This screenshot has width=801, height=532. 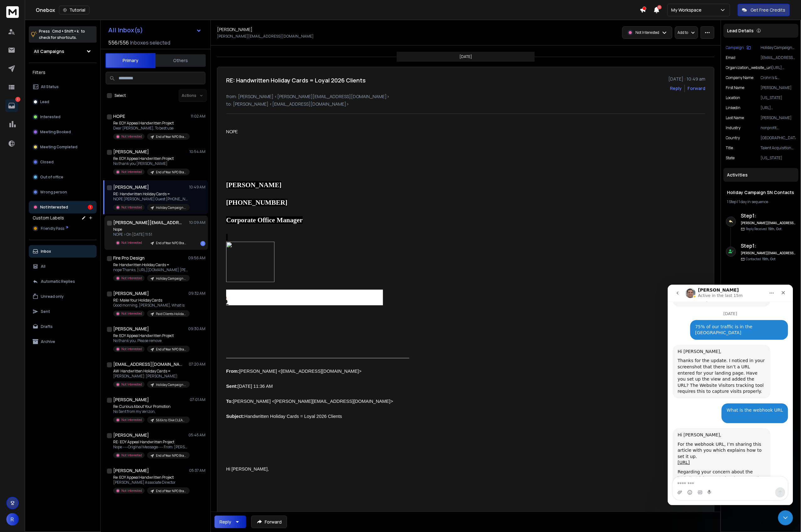 What do you see at coordinates (118, 42) in the screenshot?
I see `span: 556 / 556` at bounding box center [118, 42].